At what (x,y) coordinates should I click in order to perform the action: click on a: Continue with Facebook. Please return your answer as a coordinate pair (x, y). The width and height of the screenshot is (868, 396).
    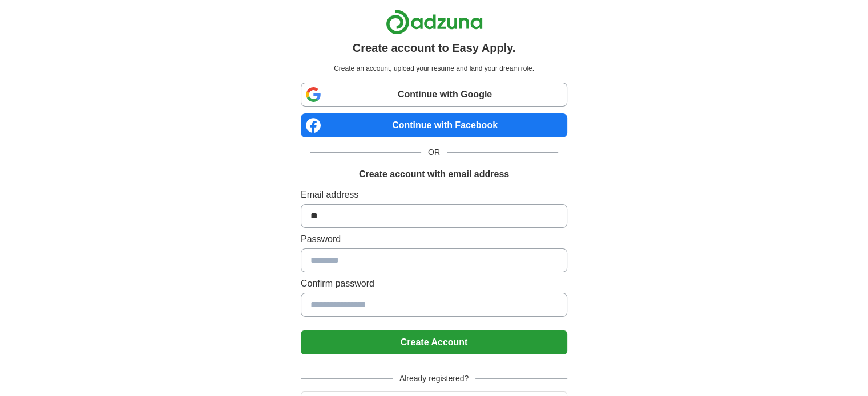
    Looking at the image, I should click on (434, 125).